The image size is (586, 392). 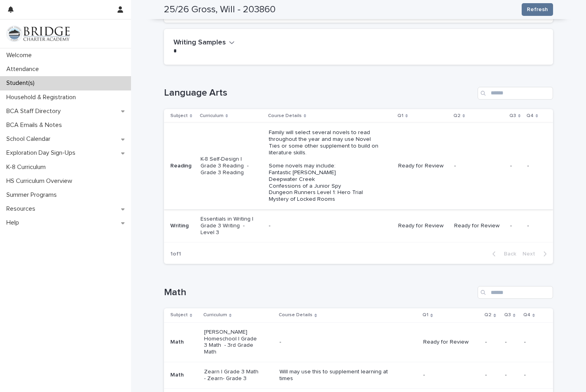 What do you see at coordinates (503, 254) in the screenshot?
I see `button: Back` at bounding box center [503, 254].